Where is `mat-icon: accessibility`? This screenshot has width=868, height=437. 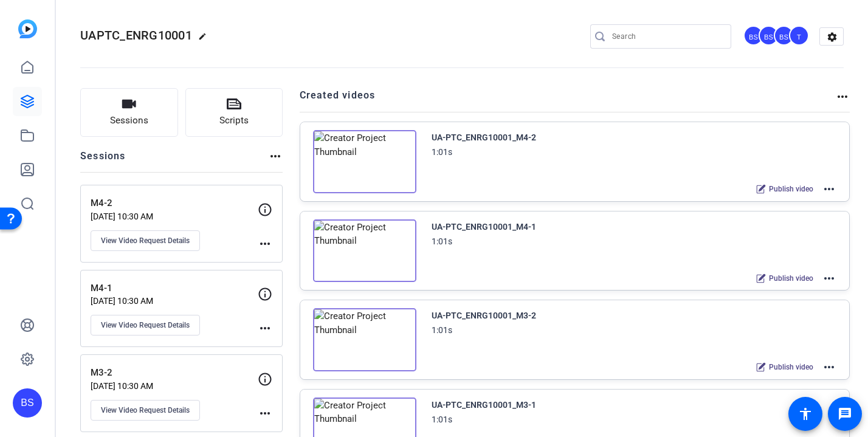 mat-icon: accessibility is located at coordinates (806, 414).